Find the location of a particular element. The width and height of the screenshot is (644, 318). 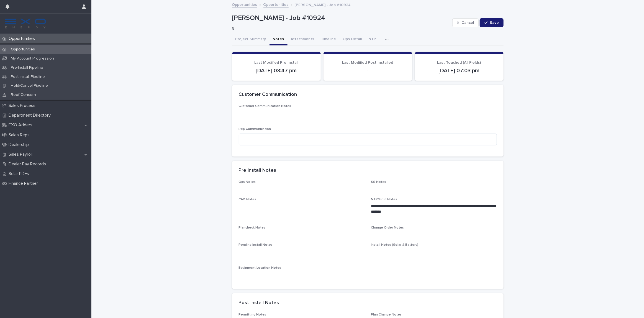

span: Plancheck Notes is located at coordinates (252, 227).